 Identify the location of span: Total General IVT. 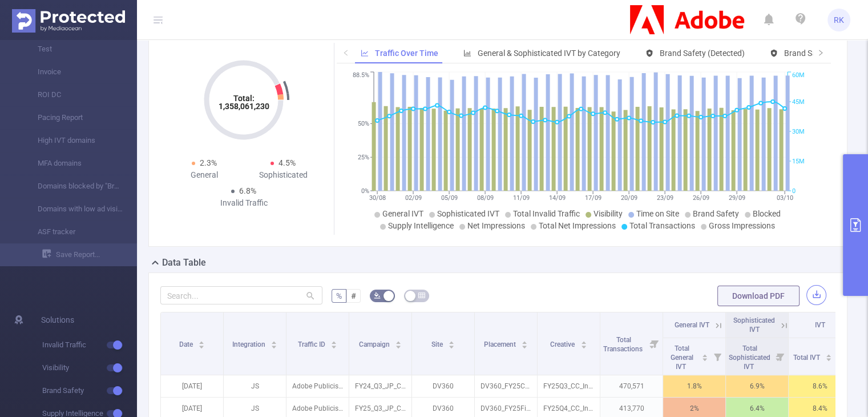
(682, 357).